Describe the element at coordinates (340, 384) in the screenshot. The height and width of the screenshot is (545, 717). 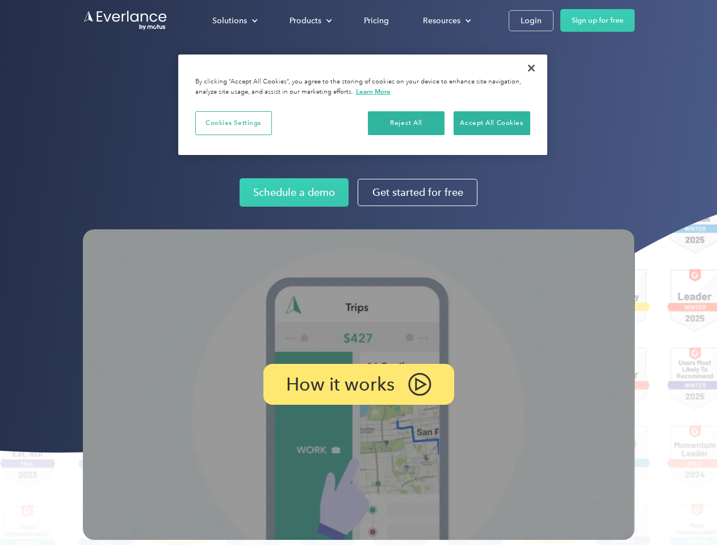
I see `p: How it works` at that location.